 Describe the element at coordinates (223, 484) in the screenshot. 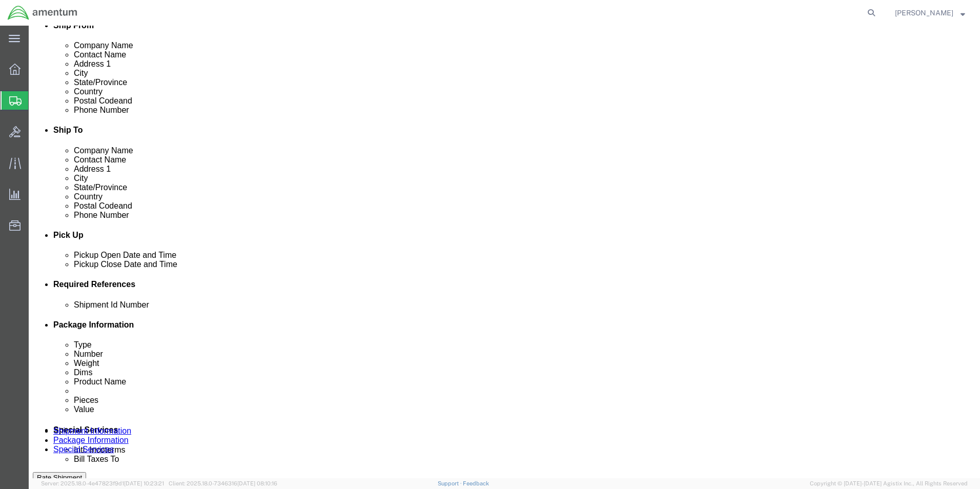

I see `span: Client: 2025.18.0-7346316` at that location.